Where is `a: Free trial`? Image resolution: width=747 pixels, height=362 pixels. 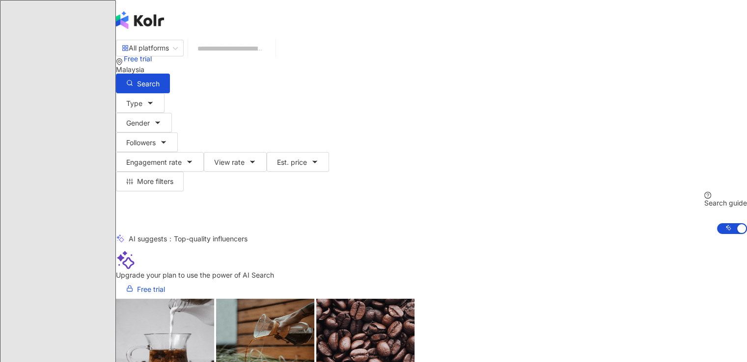
a: Free trial is located at coordinates (145, 289).